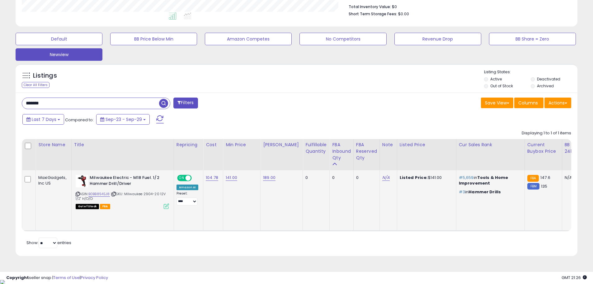 This screenshot has height=284, width=593. Describe the element at coordinates (45, 76) in the screenshot. I see `h5: Listings` at that location.